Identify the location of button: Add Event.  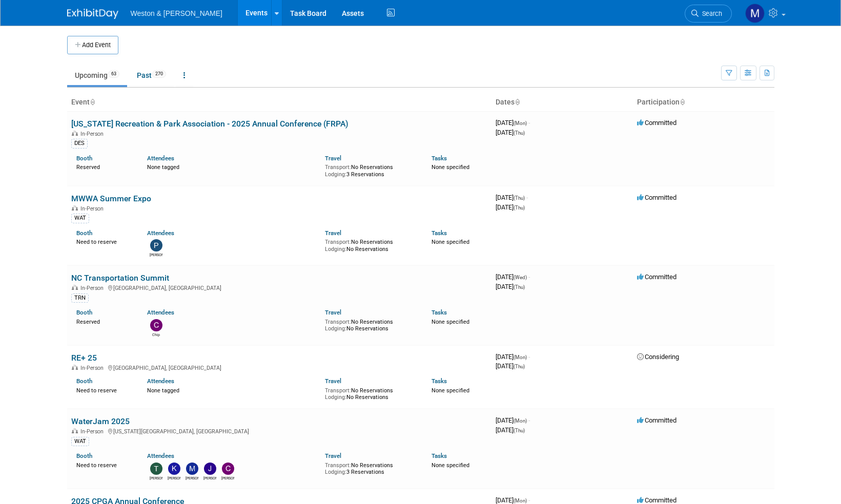
(92, 45).